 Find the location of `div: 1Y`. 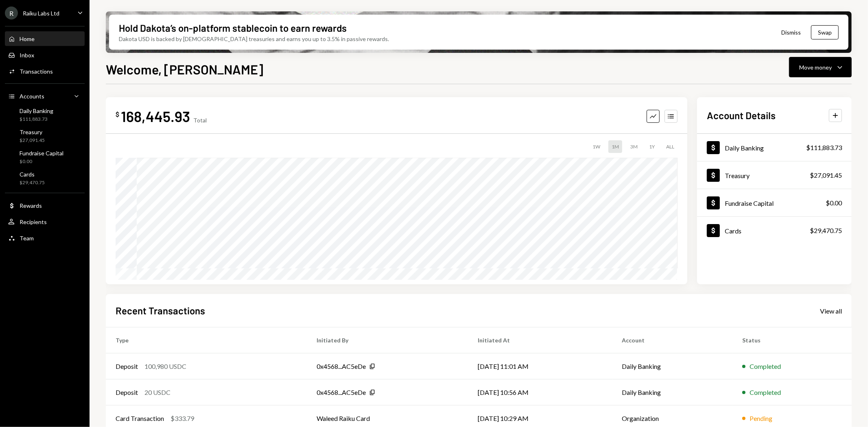

div: 1Y is located at coordinates (652, 146).